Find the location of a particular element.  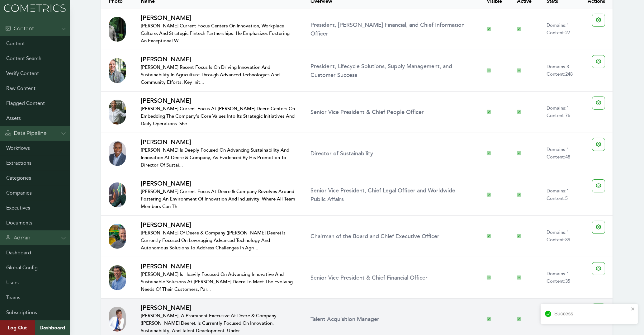

p: Director of Sustainability is located at coordinates (391, 154).